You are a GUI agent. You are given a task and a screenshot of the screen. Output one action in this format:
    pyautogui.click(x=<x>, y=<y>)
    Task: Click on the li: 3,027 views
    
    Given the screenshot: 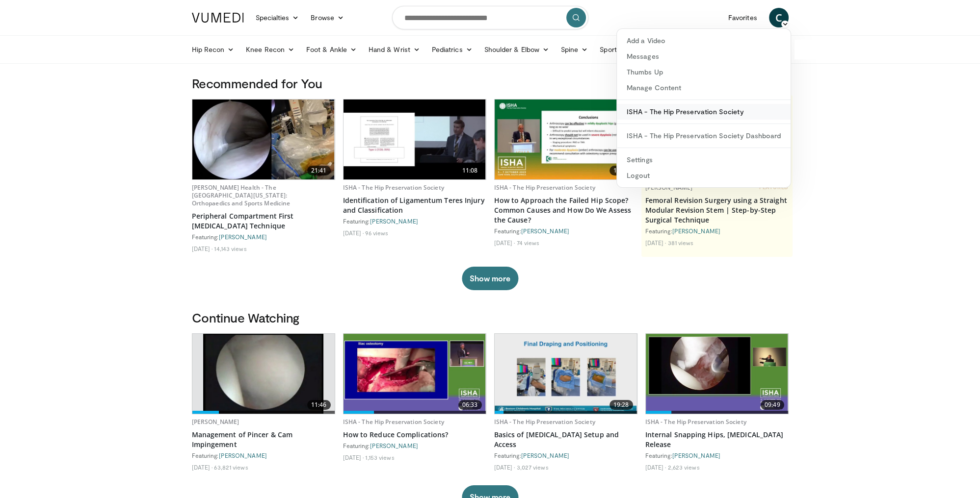 What is the action you would take?
    pyautogui.click(x=532, y=467)
    